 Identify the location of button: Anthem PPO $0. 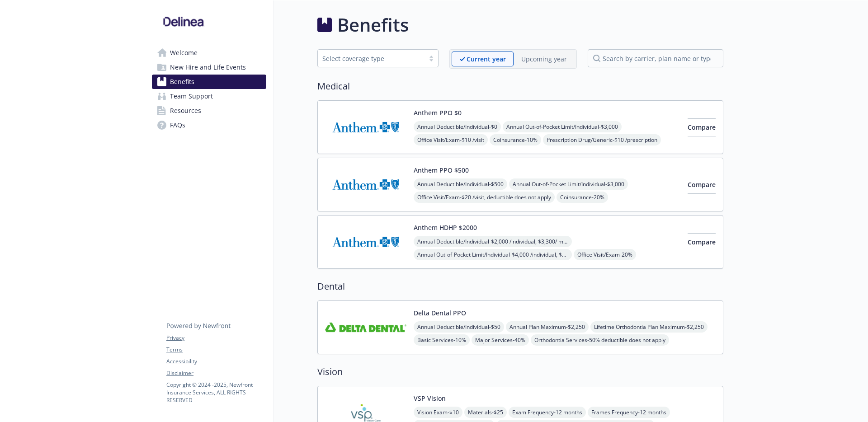
(438, 113).